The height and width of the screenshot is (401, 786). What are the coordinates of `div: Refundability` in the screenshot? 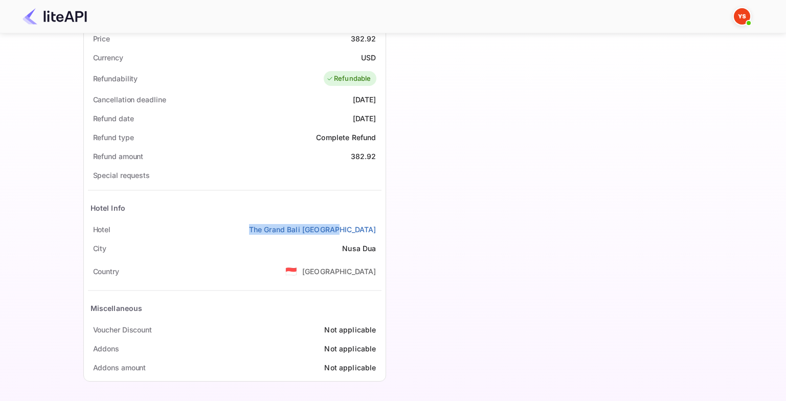 It's located at (116, 78).